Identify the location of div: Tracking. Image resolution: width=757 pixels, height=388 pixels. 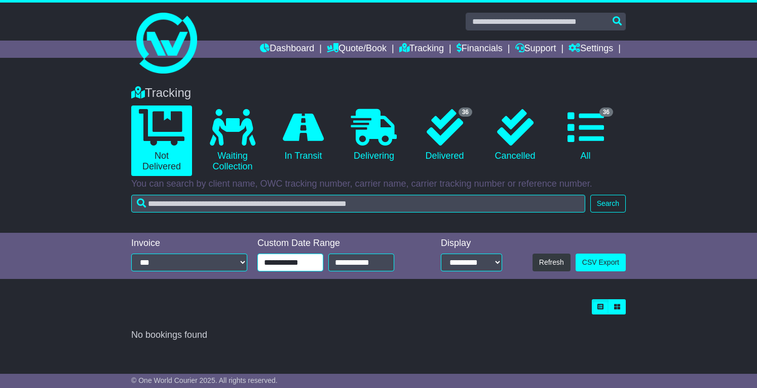
(379, 93).